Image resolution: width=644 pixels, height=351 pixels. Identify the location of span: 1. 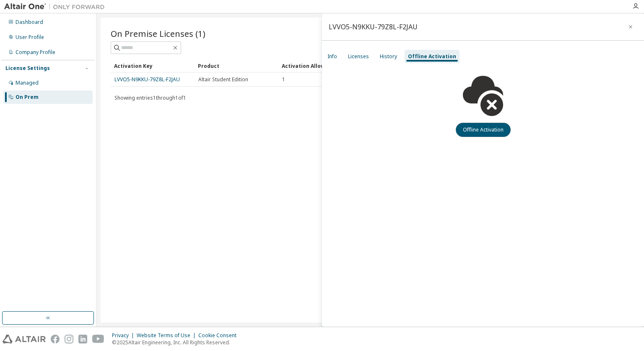
(283, 79).